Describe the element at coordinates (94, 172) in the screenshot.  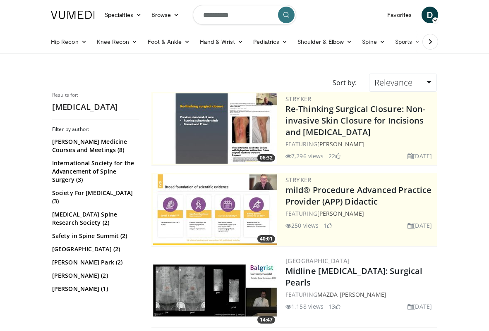
I see `a: International Society for the Advancement of Spine Surgery (3)` at that location.